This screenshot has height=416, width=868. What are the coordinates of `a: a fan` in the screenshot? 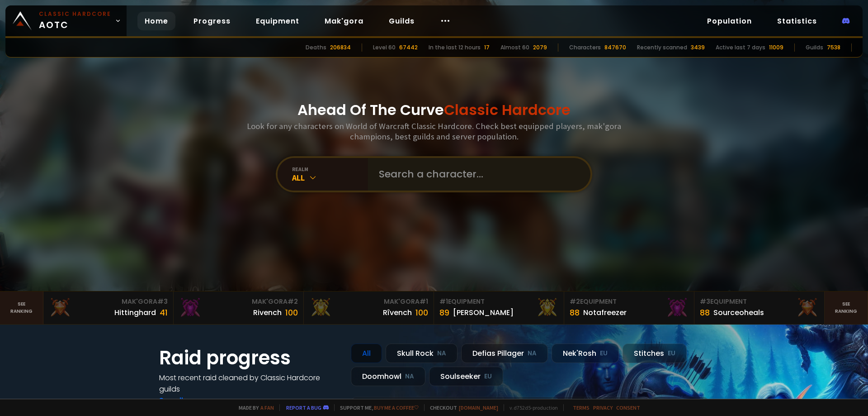 It's located at (267, 407).